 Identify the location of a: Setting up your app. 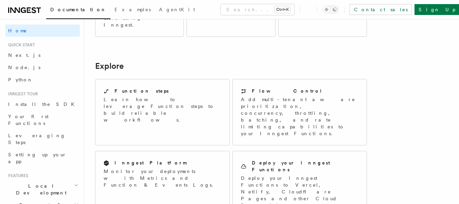
(42, 158).